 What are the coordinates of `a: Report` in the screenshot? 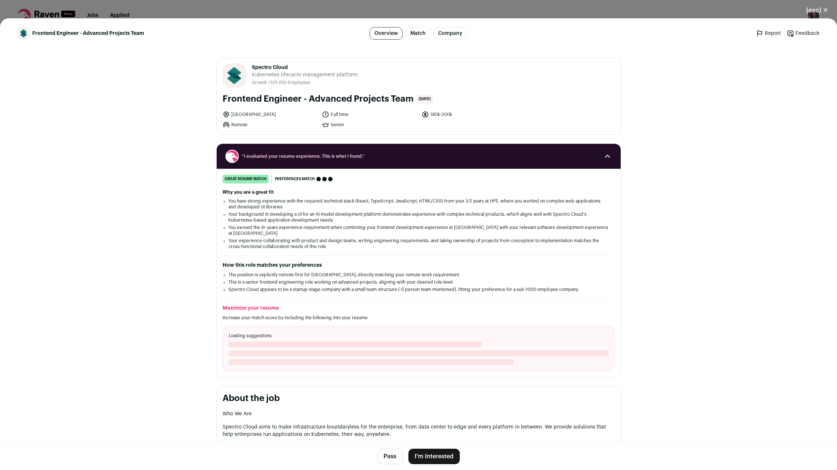 It's located at (769, 33).